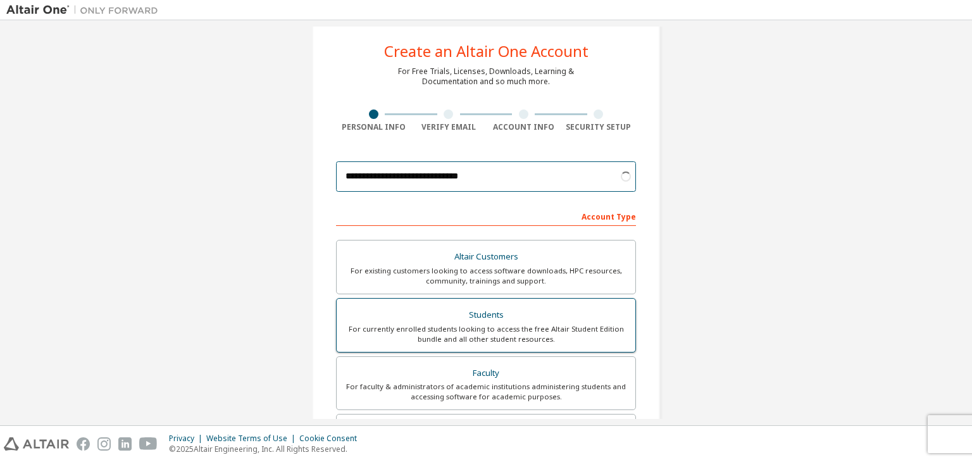 This screenshot has height=462, width=972. What do you see at coordinates (373, 127) in the screenshot?
I see `div: Personal Info` at bounding box center [373, 127].